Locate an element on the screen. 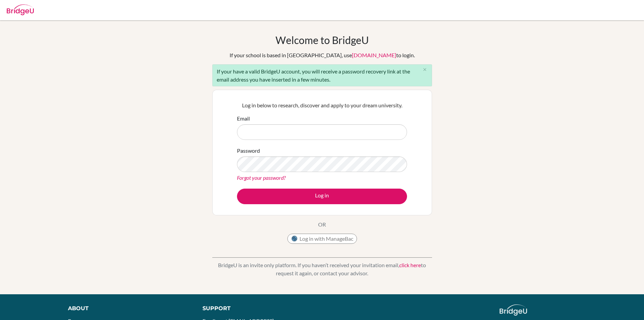 The image size is (644, 320). h1: Welcome to BridgeU is located at coordinates (322, 40).